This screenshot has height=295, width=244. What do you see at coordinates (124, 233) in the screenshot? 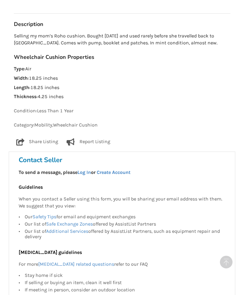
I see `div: Our list of offered by AssistList Partners, such as equipment repair and delivery` at bounding box center [124, 233].